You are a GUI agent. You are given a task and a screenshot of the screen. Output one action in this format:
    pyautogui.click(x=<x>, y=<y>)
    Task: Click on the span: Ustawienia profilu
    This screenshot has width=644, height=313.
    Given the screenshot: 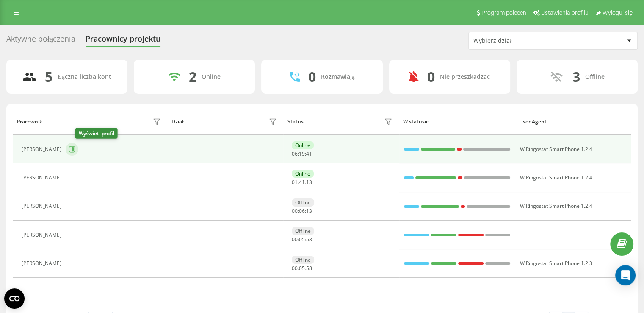 What is the action you would take?
    pyautogui.click(x=565, y=13)
    